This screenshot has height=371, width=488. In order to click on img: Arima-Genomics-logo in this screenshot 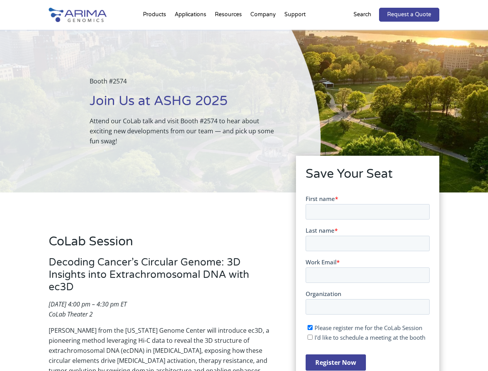, I will do `click(78, 15)`.